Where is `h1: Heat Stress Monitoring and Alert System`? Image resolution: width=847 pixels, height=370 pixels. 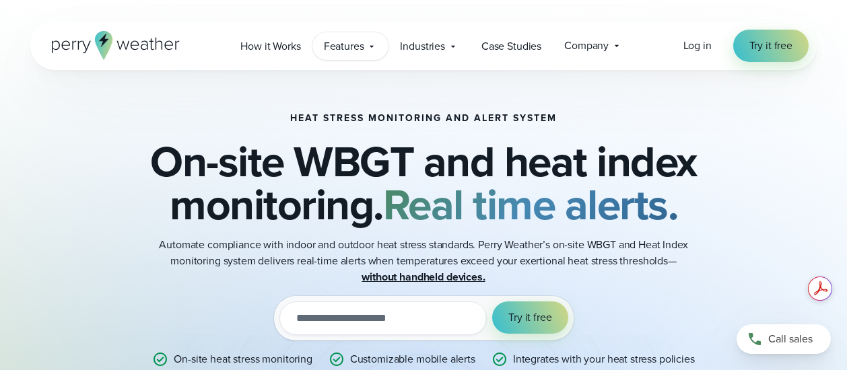
h1: Heat Stress Monitoring and Alert System is located at coordinates (423, 118).